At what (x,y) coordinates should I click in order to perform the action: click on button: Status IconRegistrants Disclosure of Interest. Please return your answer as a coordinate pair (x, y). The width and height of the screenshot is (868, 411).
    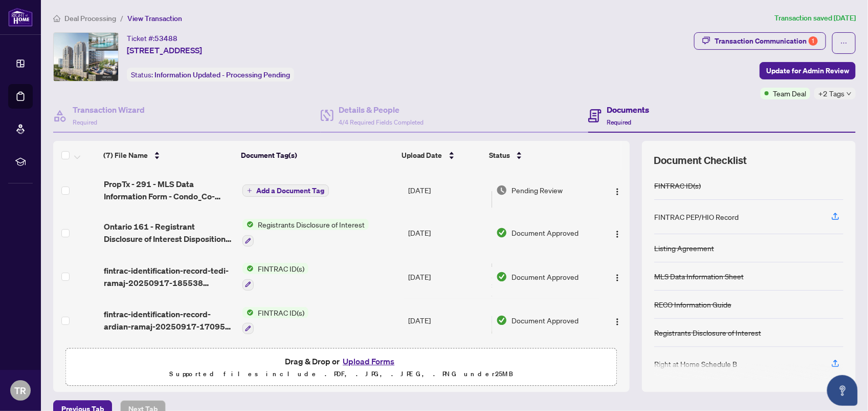
    Looking at the image, I should click on (305, 232).